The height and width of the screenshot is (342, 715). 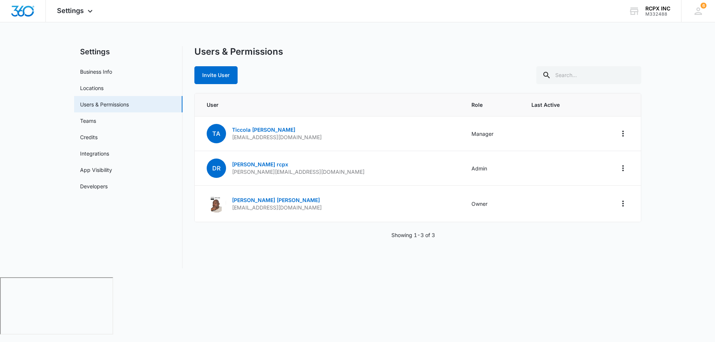 I want to click on h2: Settings, so click(x=128, y=52).